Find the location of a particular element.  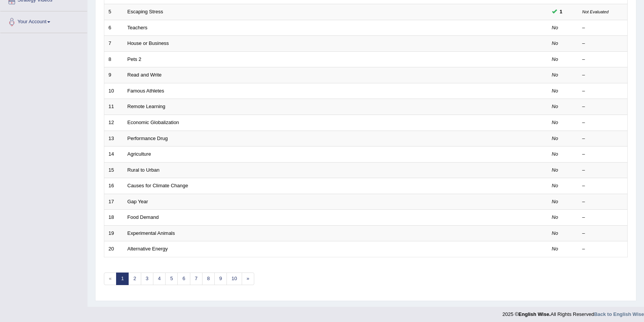

a: Alternative Energy is located at coordinates (147, 249).